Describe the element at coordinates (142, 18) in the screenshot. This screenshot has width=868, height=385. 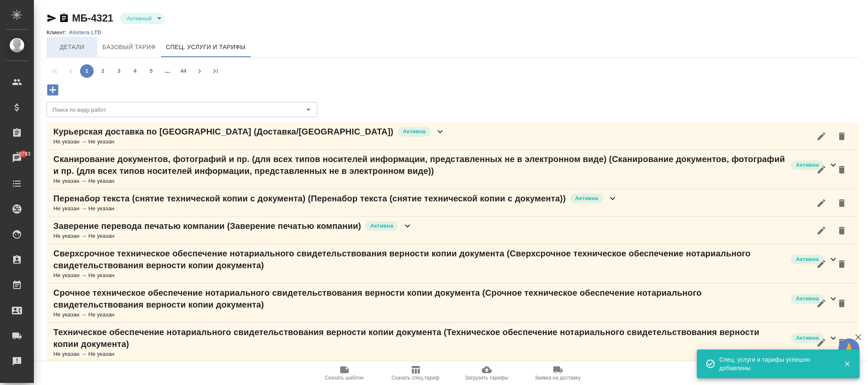
I see `div: Активный` at that location.